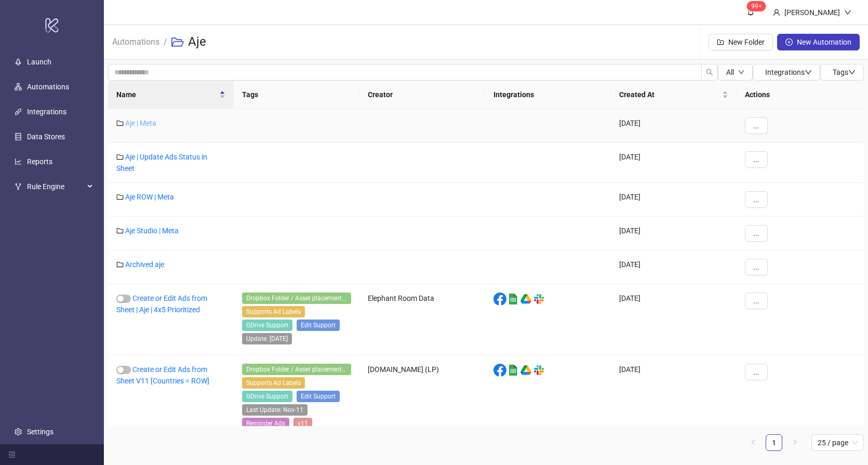  What do you see at coordinates (178, 42) in the screenshot?
I see `span: folder-open` at bounding box center [178, 42].